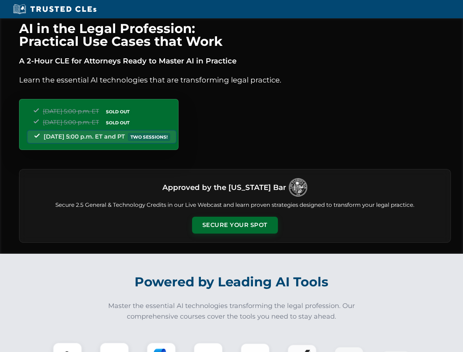 The image size is (463, 352). I want to click on img: Trusted CLEs, so click(55, 9).